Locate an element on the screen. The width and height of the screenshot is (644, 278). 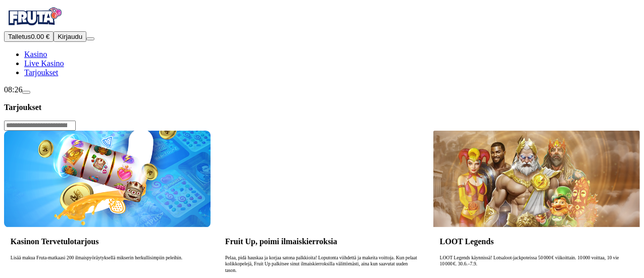
img: Fruta is located at coordinates (34, 16).